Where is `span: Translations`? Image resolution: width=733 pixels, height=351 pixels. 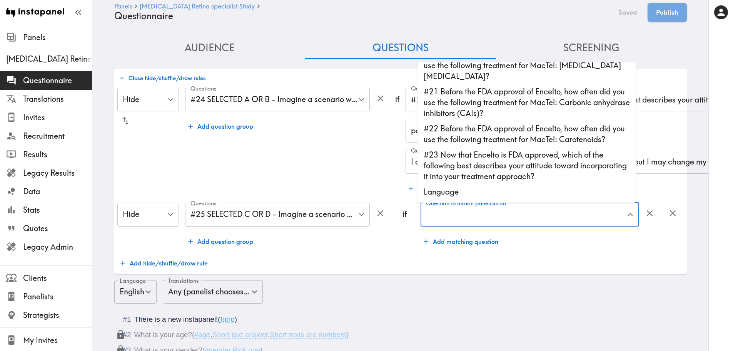
span: Translations is located at coordinates (57, 99).